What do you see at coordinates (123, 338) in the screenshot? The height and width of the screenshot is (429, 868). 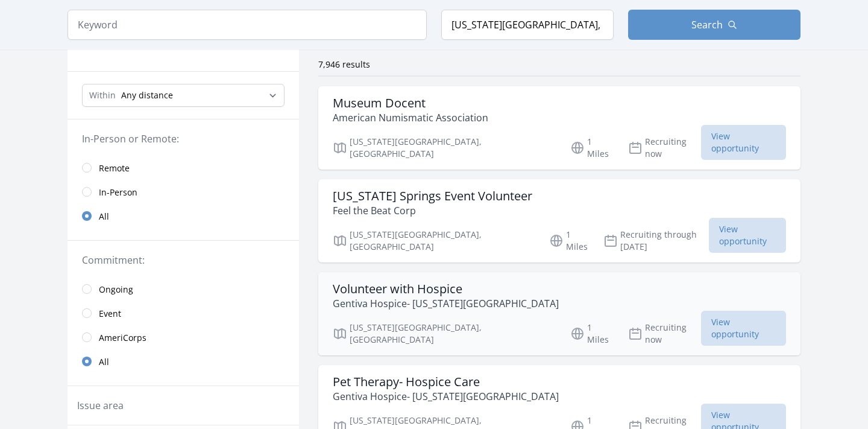 I see `span: AmeriCorps` at bounding box center [123, 338].